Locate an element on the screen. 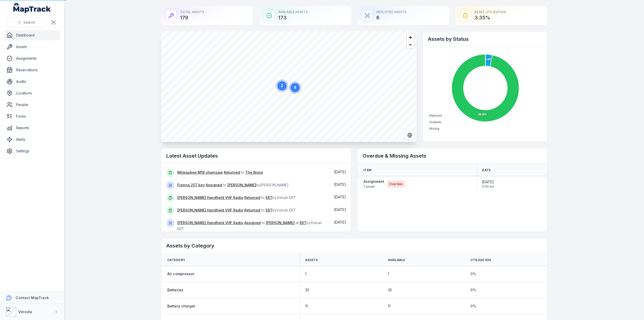 This screenshot has height=320, width=644. span: Missing is located at coordinates (434, 129).